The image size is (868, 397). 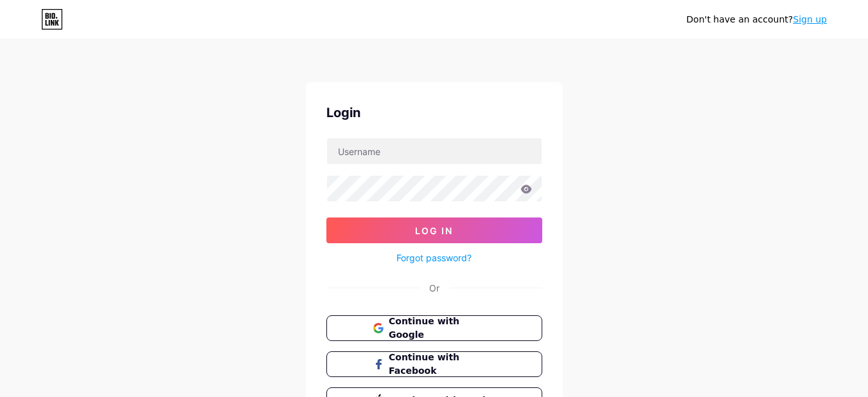 What do you see at coordinates (434, 151) in the screenshot?
I see `input: Username` at bounding box center [434, 151].